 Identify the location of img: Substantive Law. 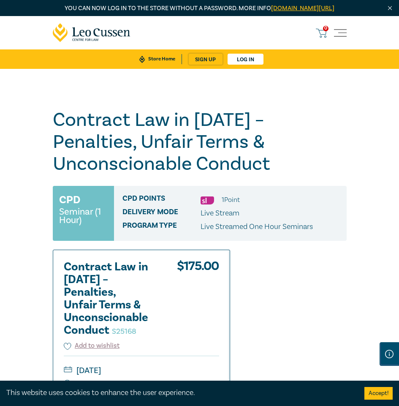
(207, 200).